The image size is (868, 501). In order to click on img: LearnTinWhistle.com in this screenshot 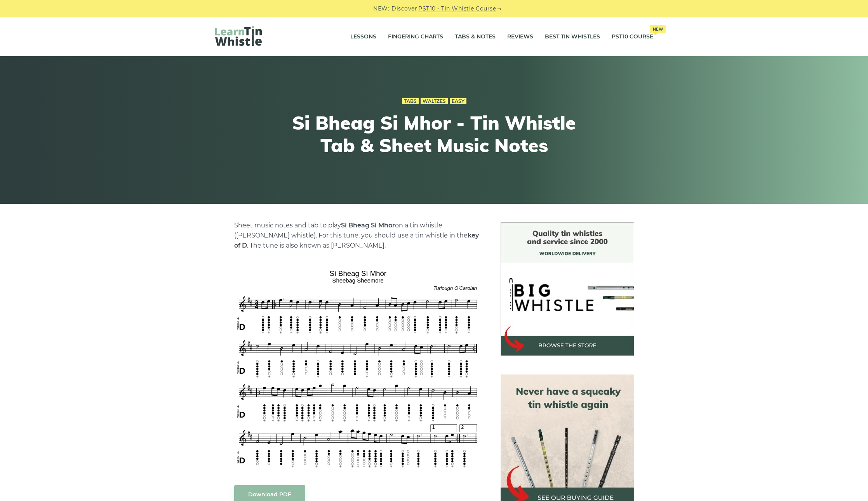, I will do `click(239, 36)`.